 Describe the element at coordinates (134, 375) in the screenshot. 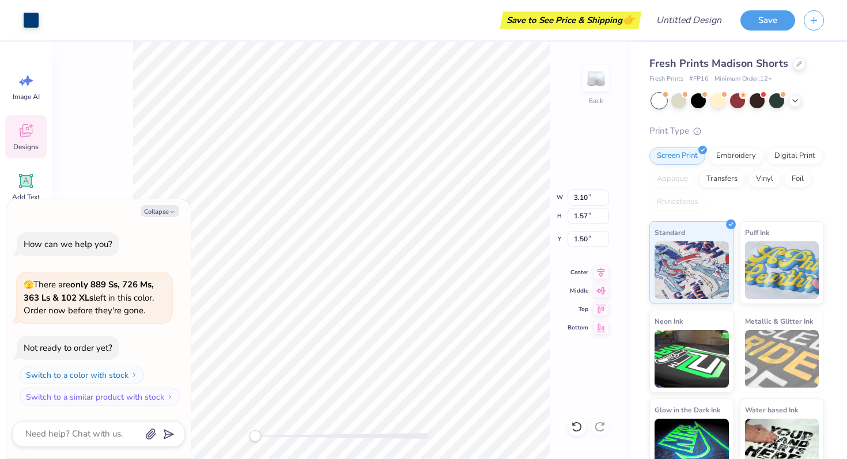

I see `img: Switch to a color with stock` at that location.